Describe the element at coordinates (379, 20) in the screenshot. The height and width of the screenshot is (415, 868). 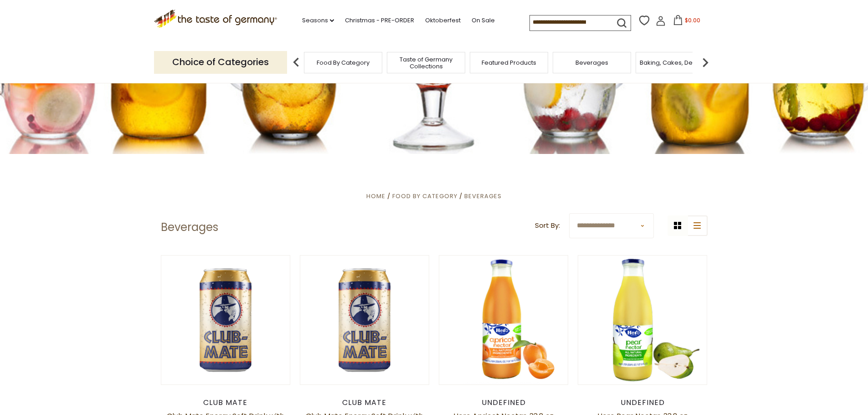
I see `a: Christmas - PRE-ORDER` at that location.